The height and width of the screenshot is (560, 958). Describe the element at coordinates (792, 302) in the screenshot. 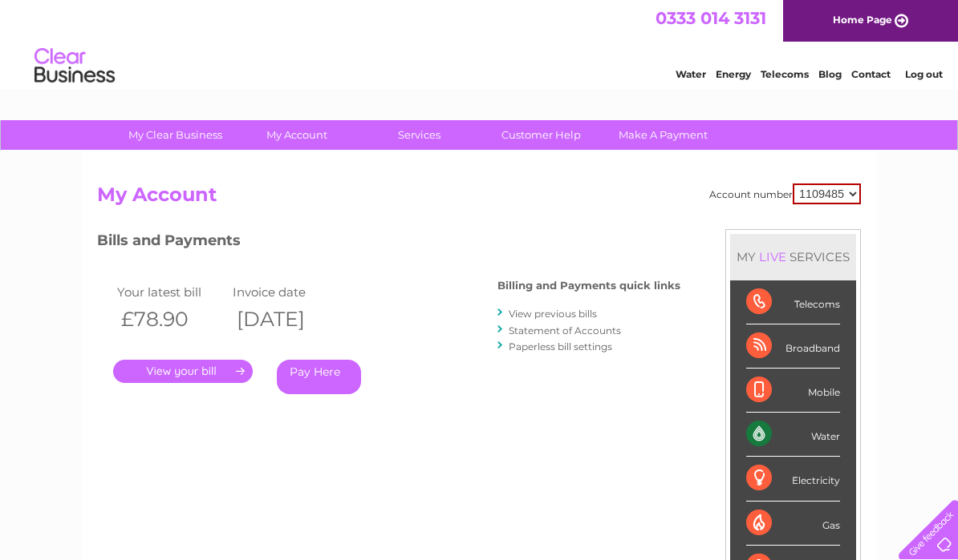

I see `div: Telecoms` at that location.